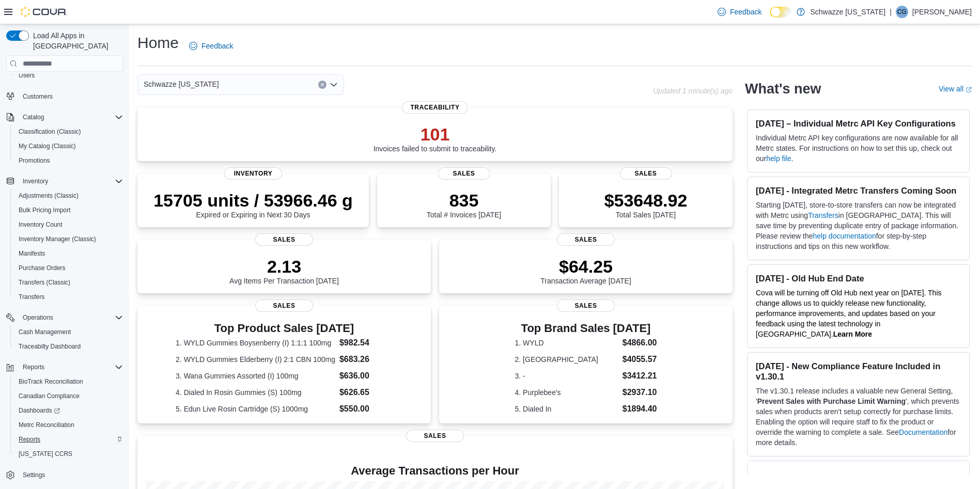  I want to click on dd: $550.00, so click(366, 409).